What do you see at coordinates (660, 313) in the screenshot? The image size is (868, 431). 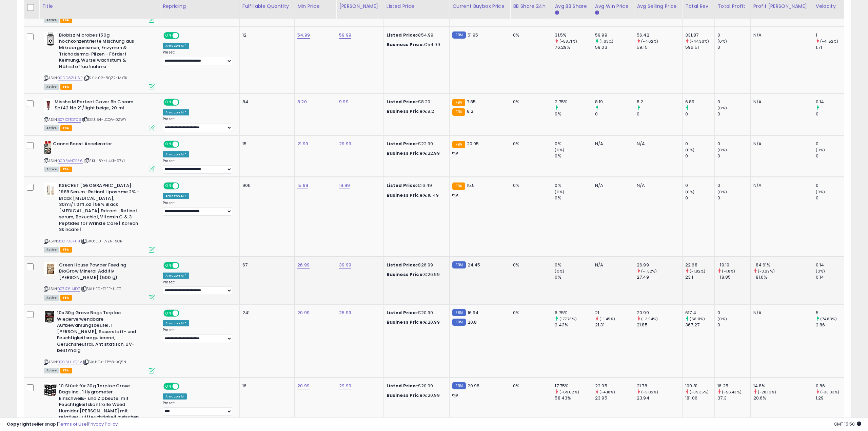 I see `div: 20.99` at bounding box center [660, 313].